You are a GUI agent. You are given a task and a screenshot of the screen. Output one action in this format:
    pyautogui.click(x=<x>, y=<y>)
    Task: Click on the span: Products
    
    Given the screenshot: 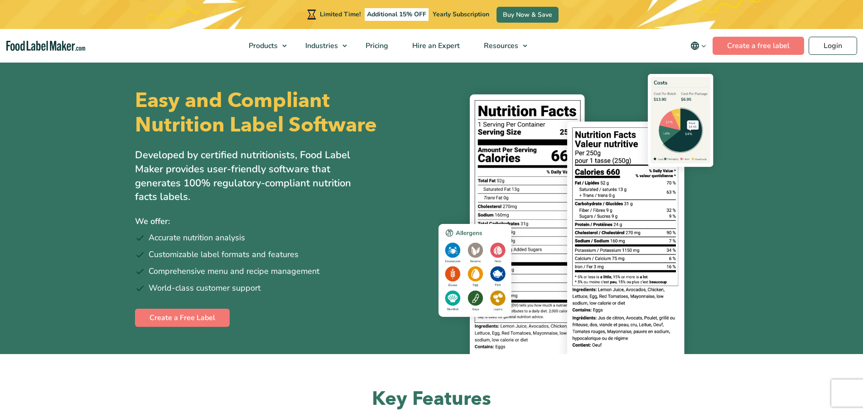 What is the action you would take?
    pyautogui.click(x=262, y=46)
    